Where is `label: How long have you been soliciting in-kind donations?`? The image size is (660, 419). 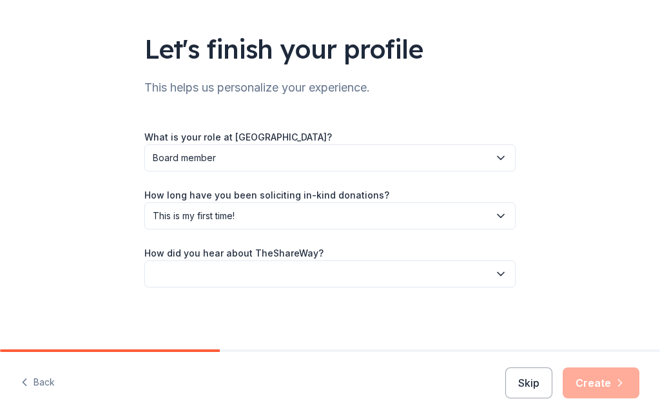
label: How long have you been soliciting in-kind donations? is located at coordinates (267, 195).